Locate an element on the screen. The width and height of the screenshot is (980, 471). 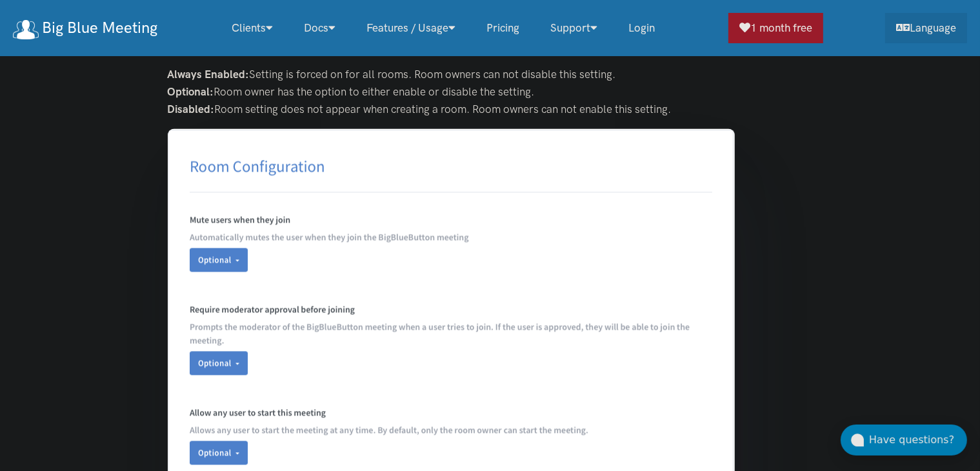
img: logo is located at coordinates (26, 30).